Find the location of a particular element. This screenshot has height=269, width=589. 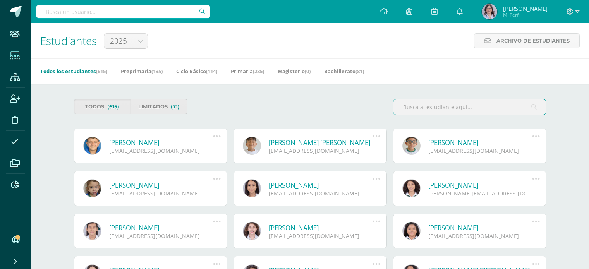

a: 2025 is located at coordinates (126, 41).